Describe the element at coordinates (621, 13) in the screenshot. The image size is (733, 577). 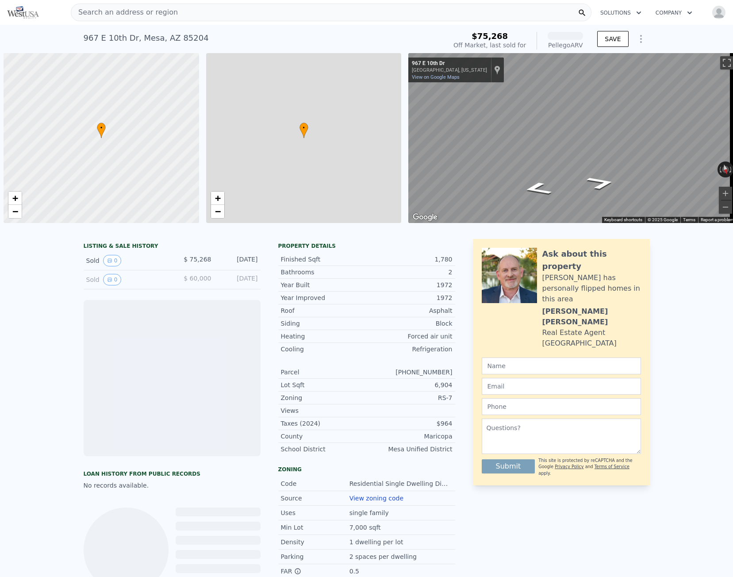
I see `button: Solutions` at that location.